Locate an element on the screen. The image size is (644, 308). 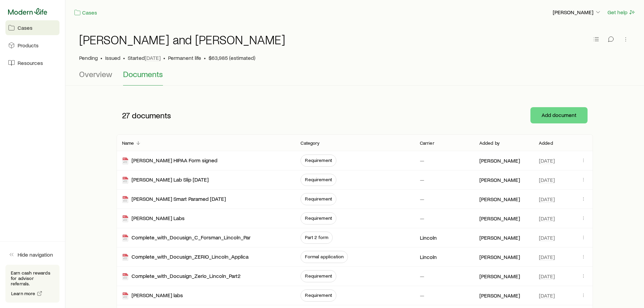
div: Complete_with_Docusign_ZERIO_Lincoln_Applica is located at coordinates (185, 257).